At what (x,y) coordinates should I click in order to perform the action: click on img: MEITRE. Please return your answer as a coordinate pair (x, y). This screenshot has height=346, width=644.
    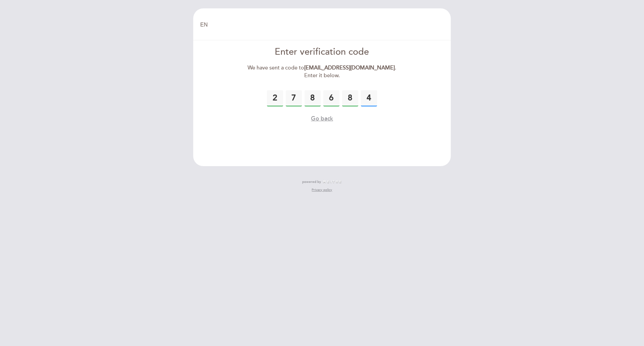
    Looking at the image, I should click on (332, 182).